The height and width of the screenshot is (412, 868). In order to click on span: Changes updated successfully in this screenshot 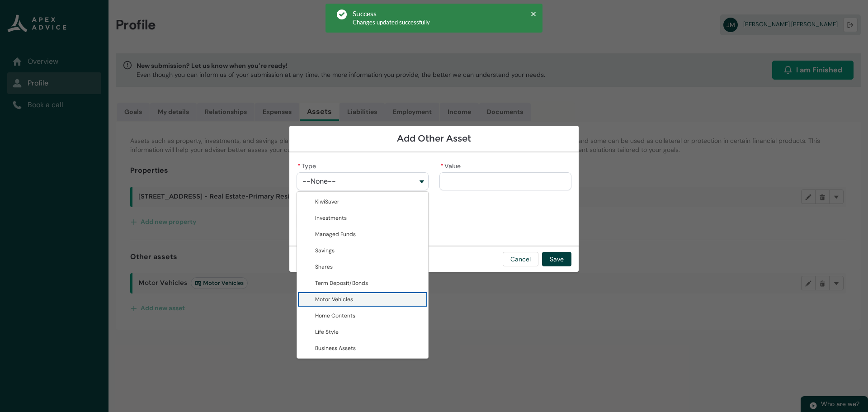, I will do `click(391, 22)`.